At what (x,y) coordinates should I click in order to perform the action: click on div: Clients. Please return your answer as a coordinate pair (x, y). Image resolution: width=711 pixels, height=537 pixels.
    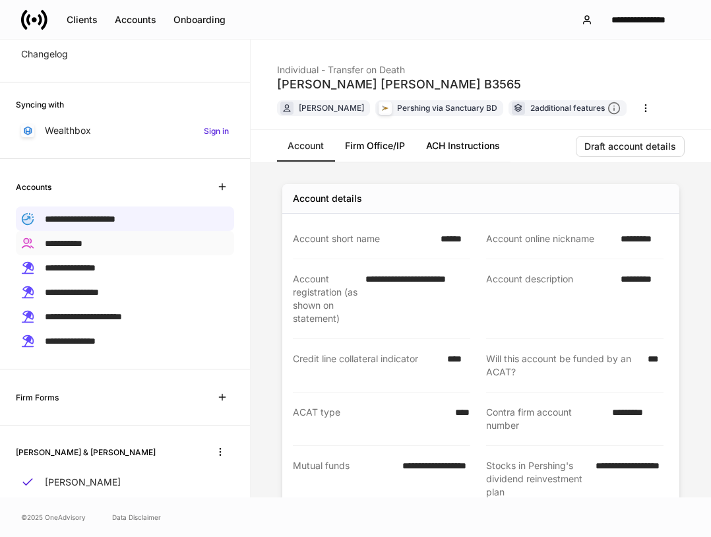
    Looking at the image, I should click on (82, 20).